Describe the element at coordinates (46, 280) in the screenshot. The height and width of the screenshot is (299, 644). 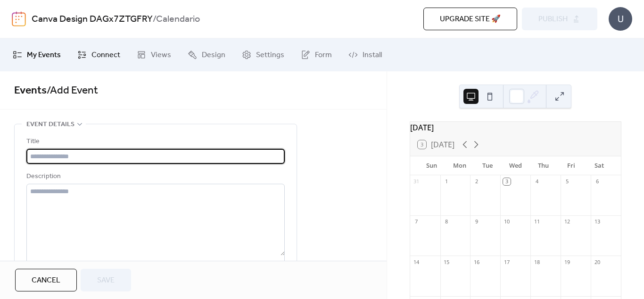
I see `span: Cancel` at that location.